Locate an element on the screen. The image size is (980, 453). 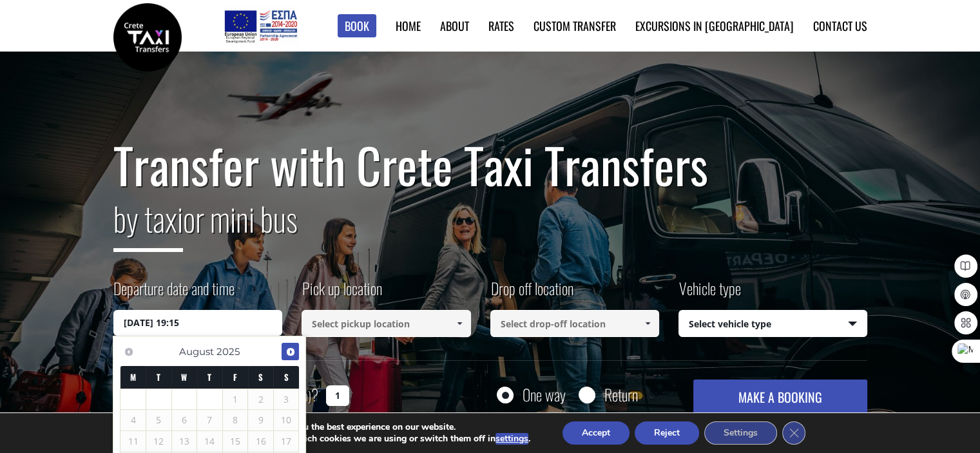
label: One way is located at coordinates (543, 394).